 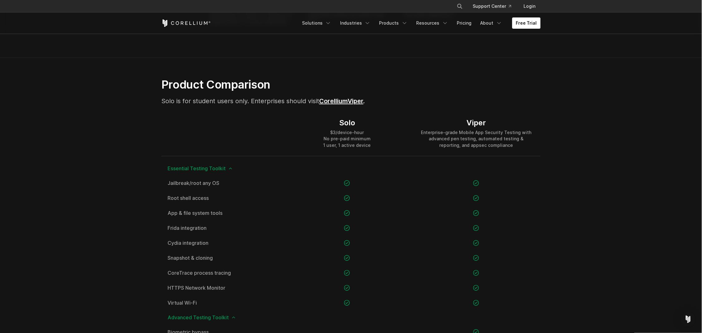 I want to click on a: Pricing, so click(x=464, y=23).